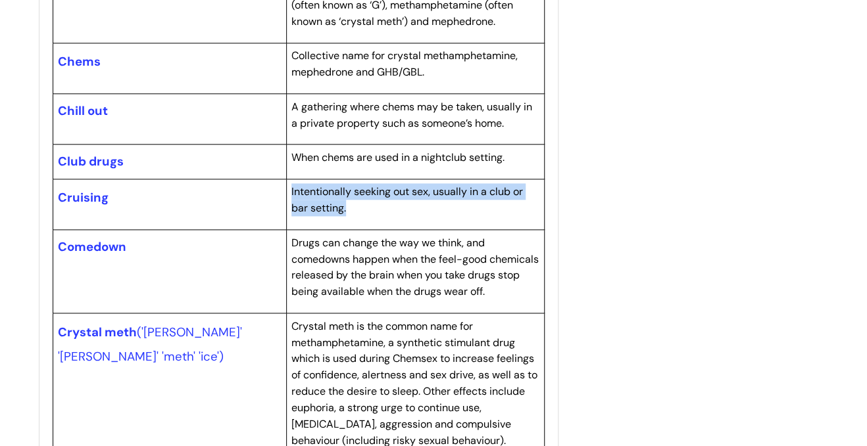  Describe the element at coordinates (97, 332) in the screenshot. I see `span: Crystal meth` at that location.